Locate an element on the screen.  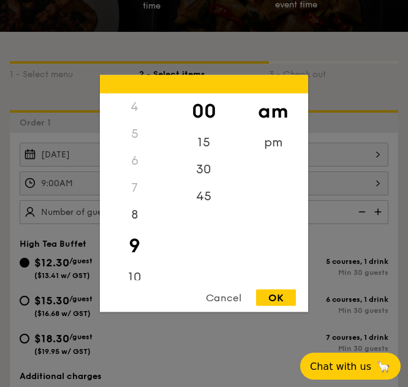
div: 5 is located at coordinates (134, 134).